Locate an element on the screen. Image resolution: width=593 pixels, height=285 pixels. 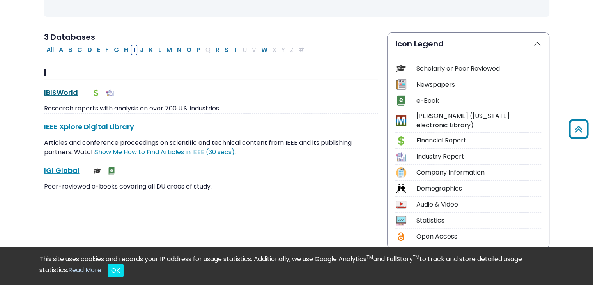
button: Filter Results P is located at coordinates (198, 50).